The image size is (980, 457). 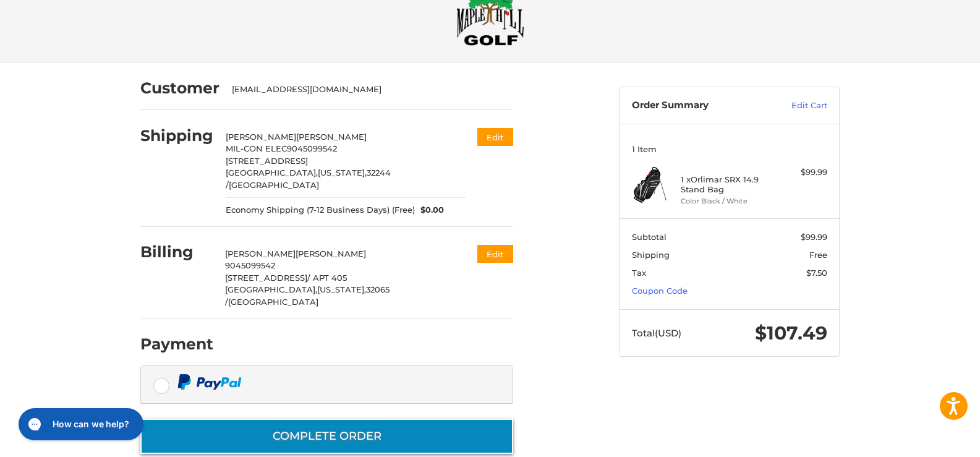 What do you see at coordinates (639, 273) in the screenshot?
I see `span: Tax` at bounding box center [639, 273].